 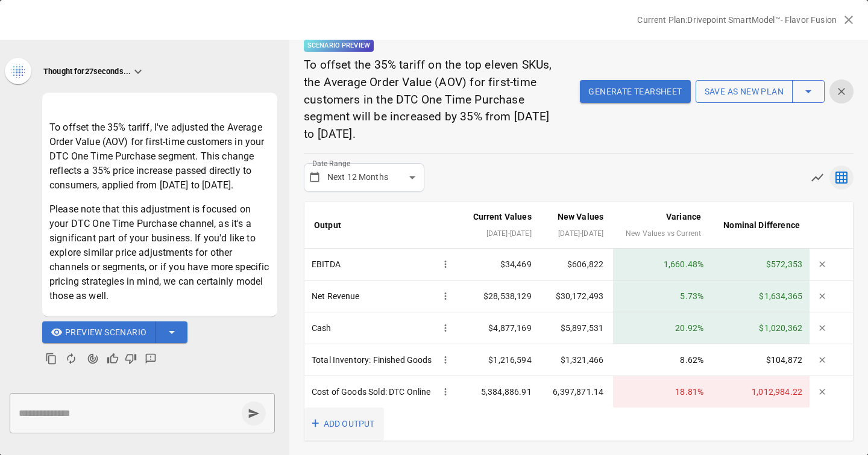 I want to click on td: 1,660.48 %, so click(x=662, y=264).